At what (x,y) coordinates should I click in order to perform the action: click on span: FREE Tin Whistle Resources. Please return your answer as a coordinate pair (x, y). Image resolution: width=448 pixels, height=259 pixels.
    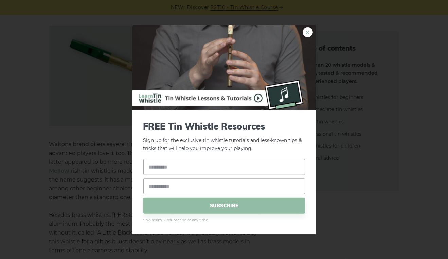
    Looking at the image, I should click on (224, 126).